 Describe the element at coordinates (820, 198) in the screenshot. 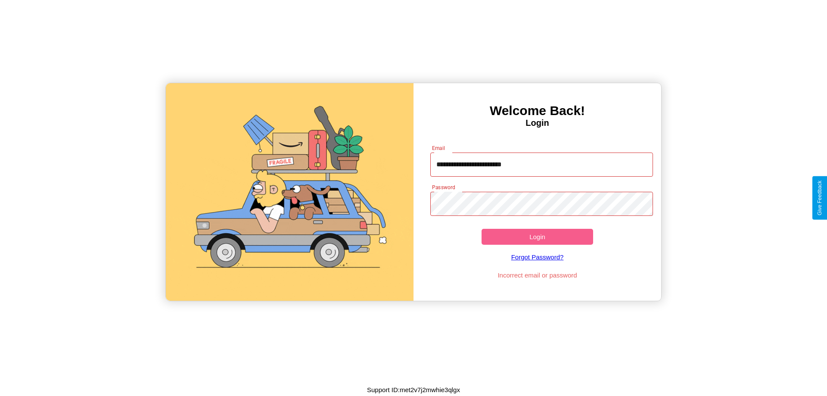

I see `div: Give Feedback` at that location.